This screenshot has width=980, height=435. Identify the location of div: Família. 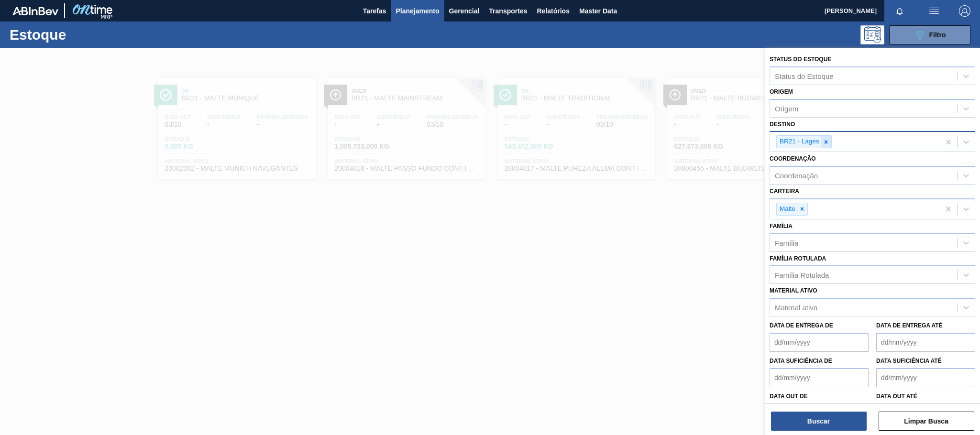
(786, 242).